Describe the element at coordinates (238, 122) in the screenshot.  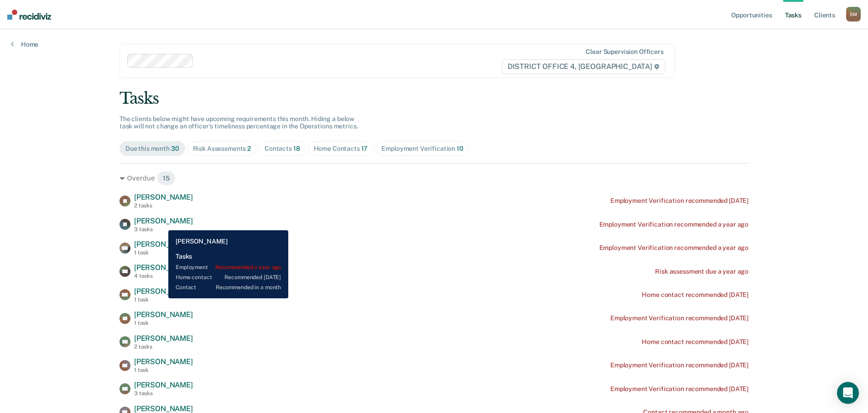
I see `span: The clients below might have upcoming requirements this month. Hiding a below task will not chang...` at that location.